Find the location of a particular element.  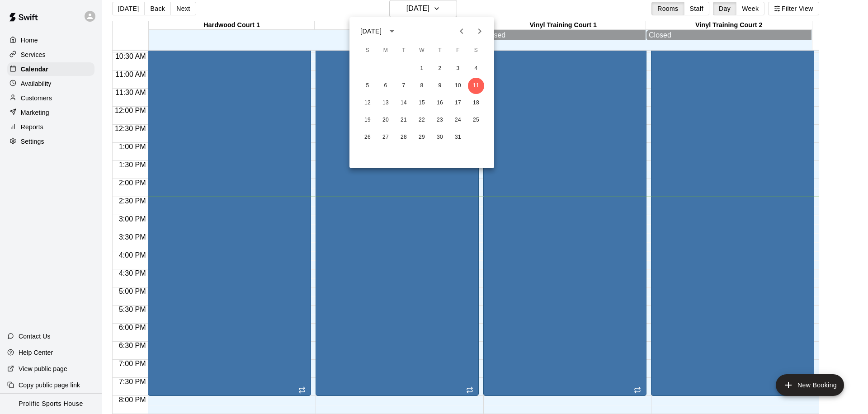

button: 14 is located at coordinates (404, 103).